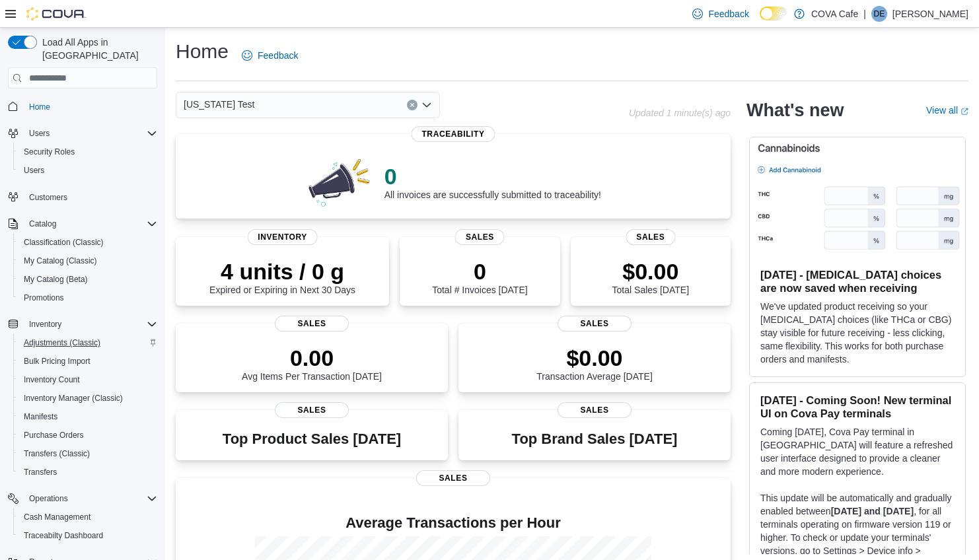 The height and width of the screenshot is (560, 979). I want to click on button: Traceabilty Dashboard, so click(88, 536).